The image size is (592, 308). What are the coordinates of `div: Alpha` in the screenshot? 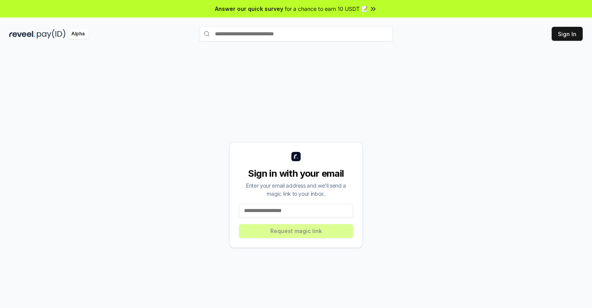 It's located at (78, 34).